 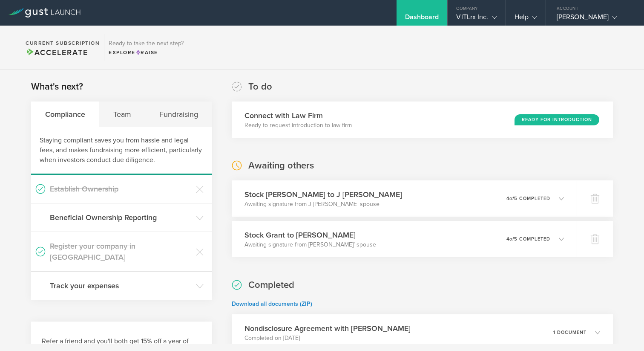 What do you see at coordinates (179, 114) in the screenshot?
I see `div: Fundraising` at bounding box center [179, 114].